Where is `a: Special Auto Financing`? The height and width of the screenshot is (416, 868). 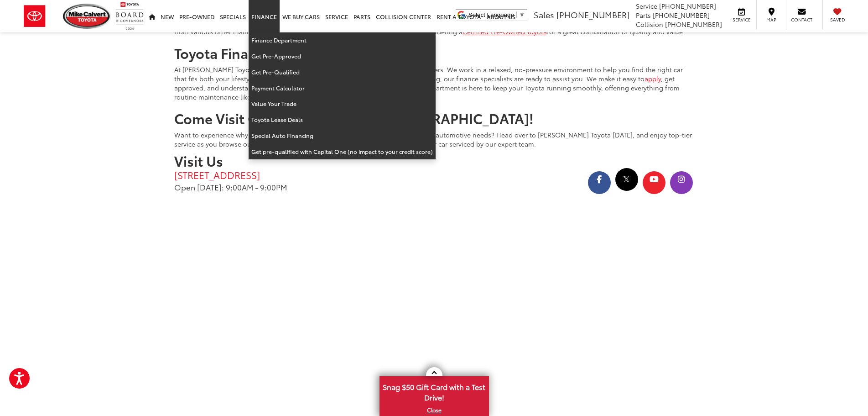 a: Special Auto Financing is located at coordinates (342, 136).